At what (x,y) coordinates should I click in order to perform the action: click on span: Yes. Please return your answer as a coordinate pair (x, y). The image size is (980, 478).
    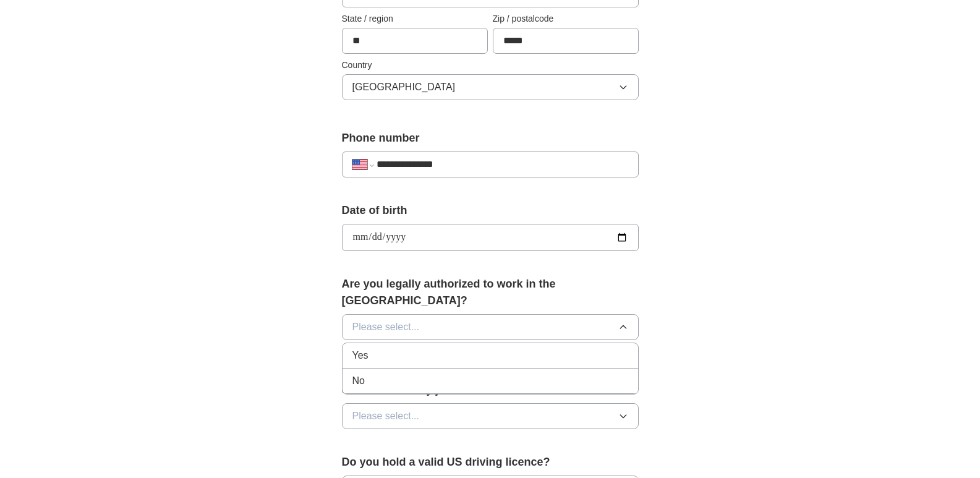
    Looking at the image, I should click on (360, 355).